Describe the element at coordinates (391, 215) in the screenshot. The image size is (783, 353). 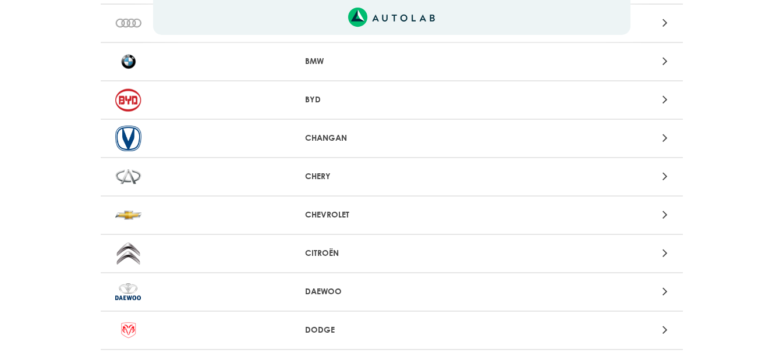
I see `p: CHEVROLET` at that location.